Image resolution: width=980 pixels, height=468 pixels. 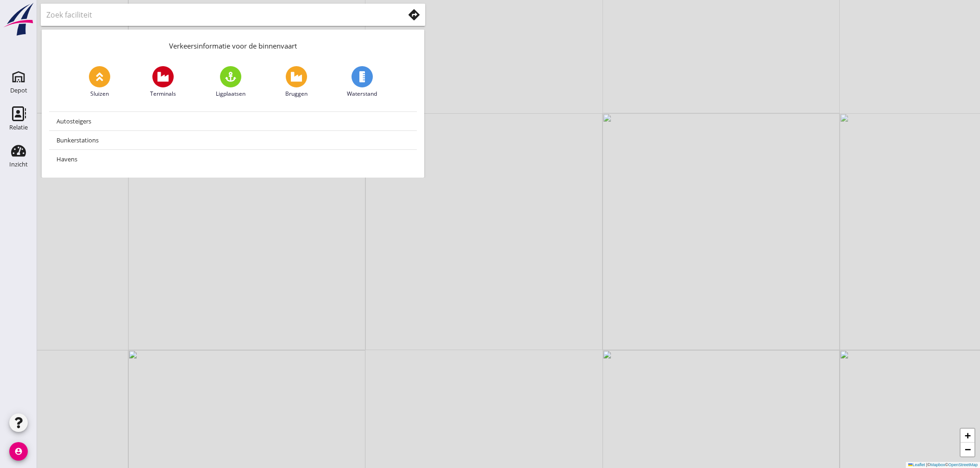 I want to click on span: Sluizen, so click(x=99, y=94).